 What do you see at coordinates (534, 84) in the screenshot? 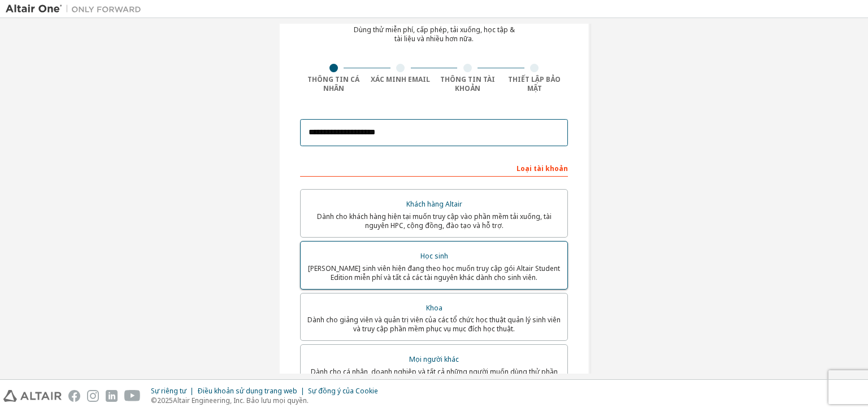
I see `font: Thiết lập bảo mật` at bounding box center [534, 84].